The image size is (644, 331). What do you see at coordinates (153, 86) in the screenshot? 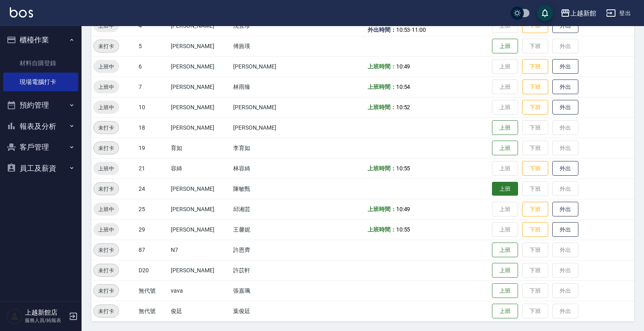
I see `td: 7` at bounding box center [153, 86].